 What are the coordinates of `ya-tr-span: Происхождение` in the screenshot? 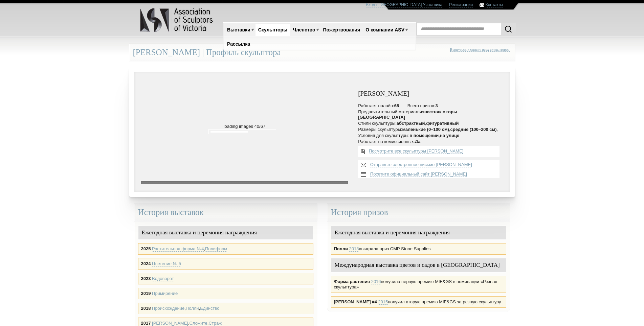 It's located at (168, 308).